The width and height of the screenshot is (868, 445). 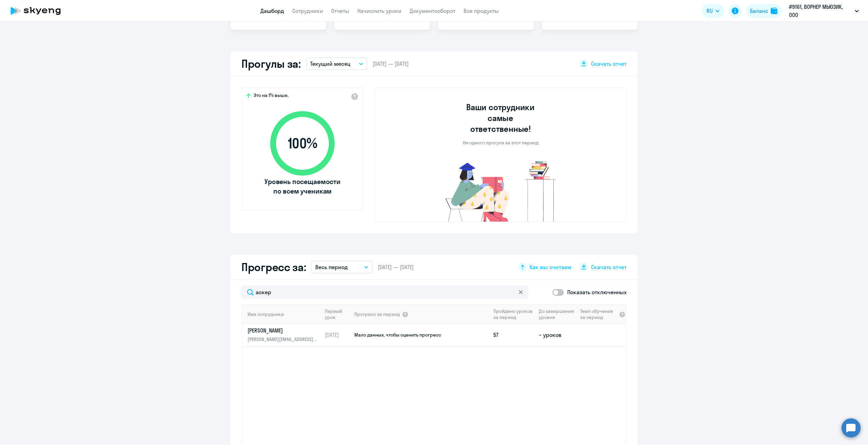 I want to click on span: Это на 1% выше,, so click(x=271, y=96).